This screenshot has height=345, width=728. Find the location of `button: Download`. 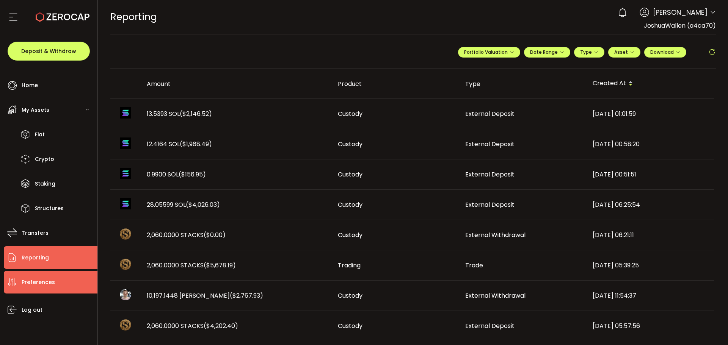

button: Download is located at coordinates (665, 52).